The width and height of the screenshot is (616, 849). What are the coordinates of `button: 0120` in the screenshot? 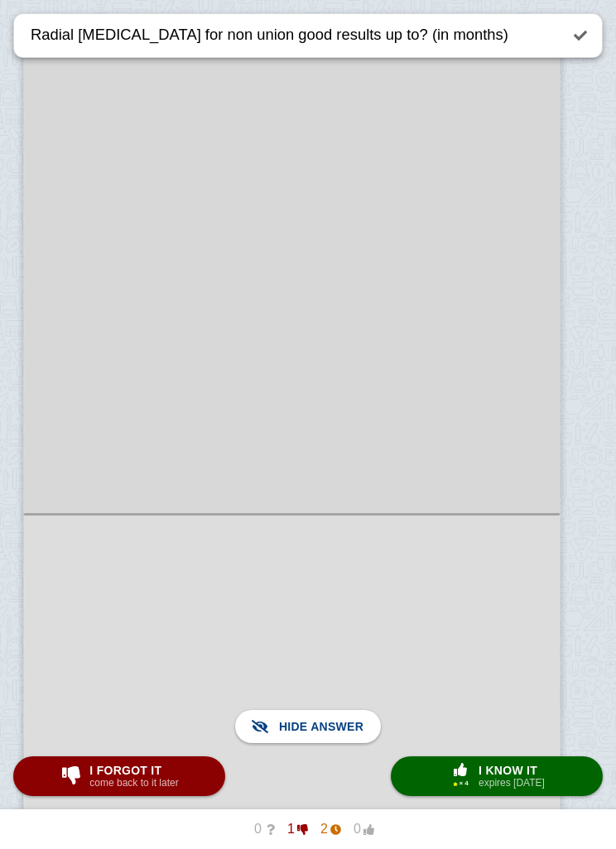 It's located at (308, 829).